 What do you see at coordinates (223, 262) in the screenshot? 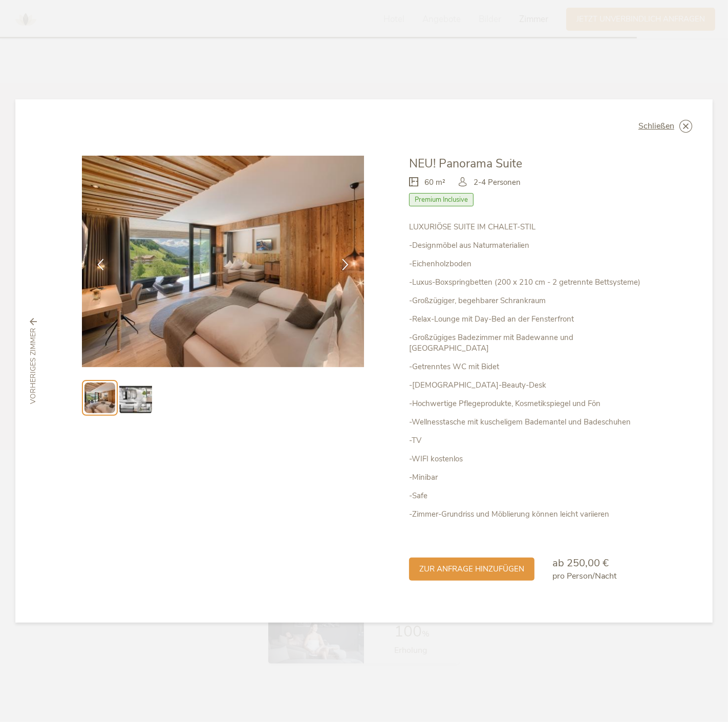
I see `img: NEU! Panorama Suite` at bounding box center [223, 262].